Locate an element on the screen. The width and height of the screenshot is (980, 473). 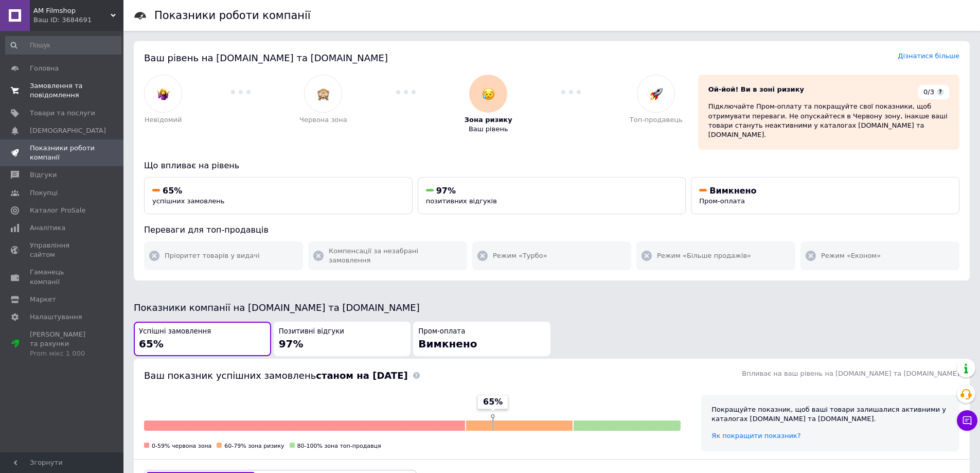
img: :woman-shrugging: is located at coordinates (163, 94).